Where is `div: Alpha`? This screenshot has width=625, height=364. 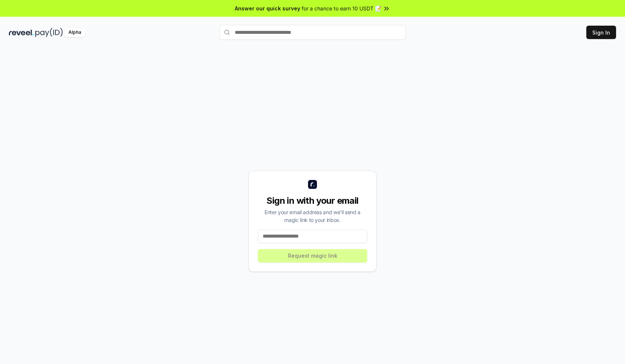
div: Alpha is located at coordinates (75, 32).